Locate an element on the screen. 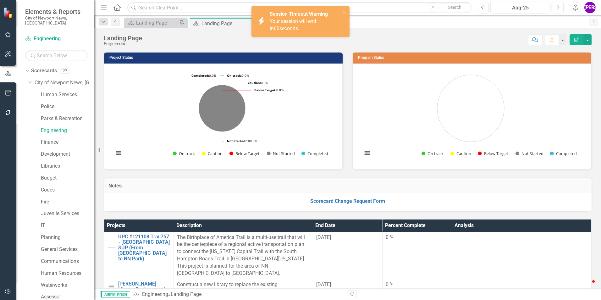 The width and height of the screenshot is (601, 300). div: Aug-25 is located at coordinates (520, 8).